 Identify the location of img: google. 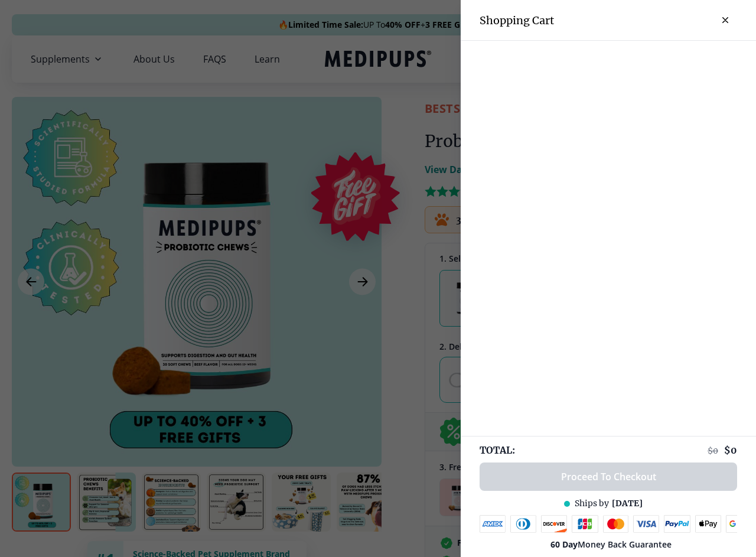
(739, 524).